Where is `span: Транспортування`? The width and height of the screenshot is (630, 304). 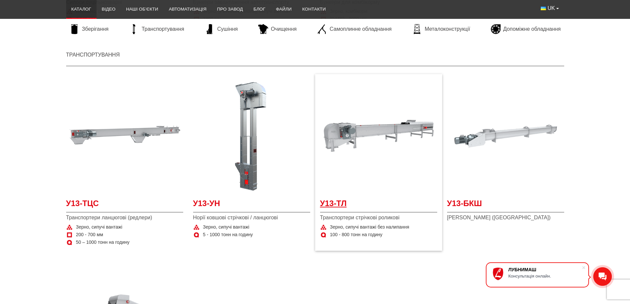 span: Транспортування is located at coordinates (163, 29).